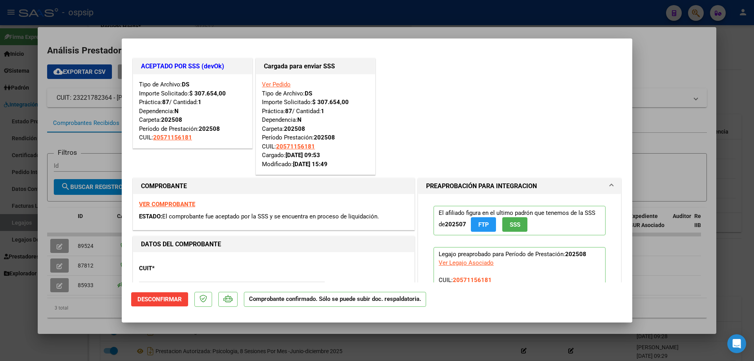 The width and height of the screenshot is (754, 361). What do you see at coordinates (335, 299) in the screenshot?
I see `p: Comprobante confirmado. Sólo se puede subir doc. respaldatoria.` at bounding box center [335, 299].